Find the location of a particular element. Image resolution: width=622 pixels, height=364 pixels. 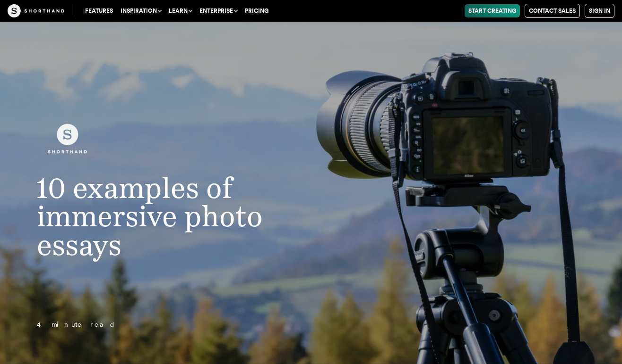

button: Enterprise is located at coordinates (218, 11).